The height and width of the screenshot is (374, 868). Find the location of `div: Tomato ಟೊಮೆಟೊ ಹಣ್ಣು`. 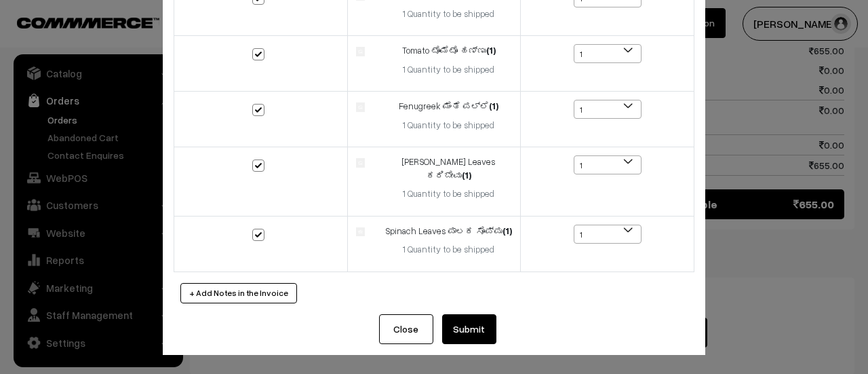

div: Tomato ಟೊಮೆಟೊ ಹಣ್ಣು is located at coordinates (448, 51).